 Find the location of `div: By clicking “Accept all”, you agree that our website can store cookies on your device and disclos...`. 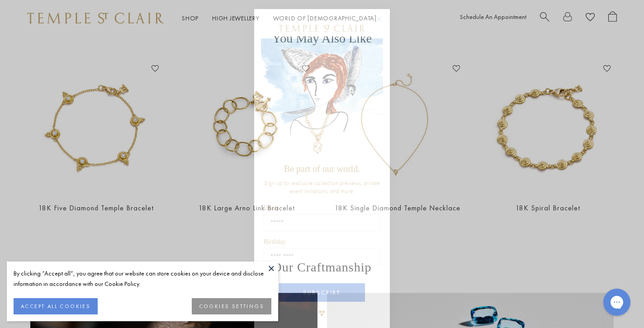

div: By clicking “Accept all”, you agree that our website can store cookies on your device and disclos... is located at coordinates (142, 279).